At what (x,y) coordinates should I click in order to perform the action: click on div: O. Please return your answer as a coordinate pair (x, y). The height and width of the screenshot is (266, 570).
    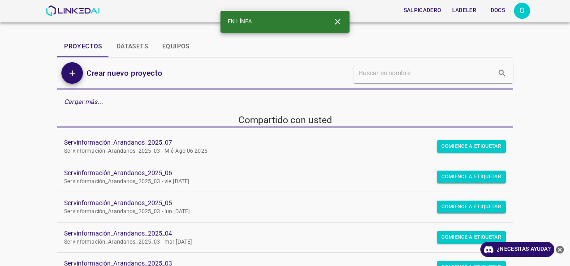
    Looking at the image, I should click on (522, 11).